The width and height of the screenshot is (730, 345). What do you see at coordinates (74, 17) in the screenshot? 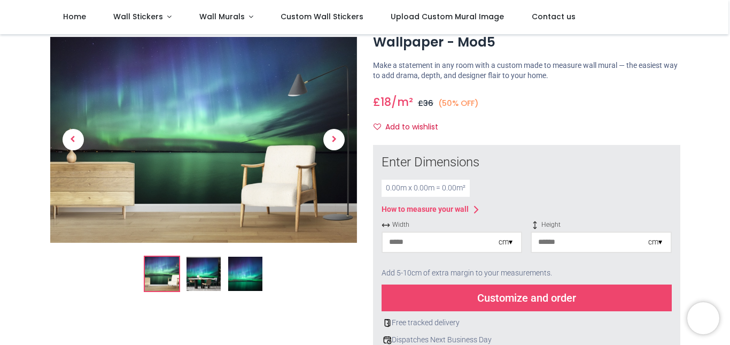
I see `span: Home` at bounding box center [74, 17].